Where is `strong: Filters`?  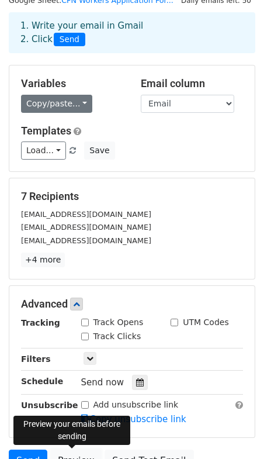 strong: Filters is located at coordinates (36, 359).